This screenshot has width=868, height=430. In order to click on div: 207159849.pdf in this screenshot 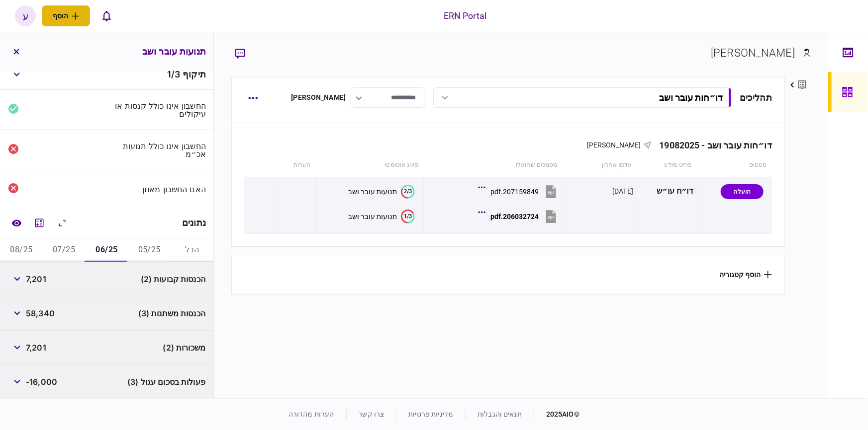, I will do `click(514, 192)`.